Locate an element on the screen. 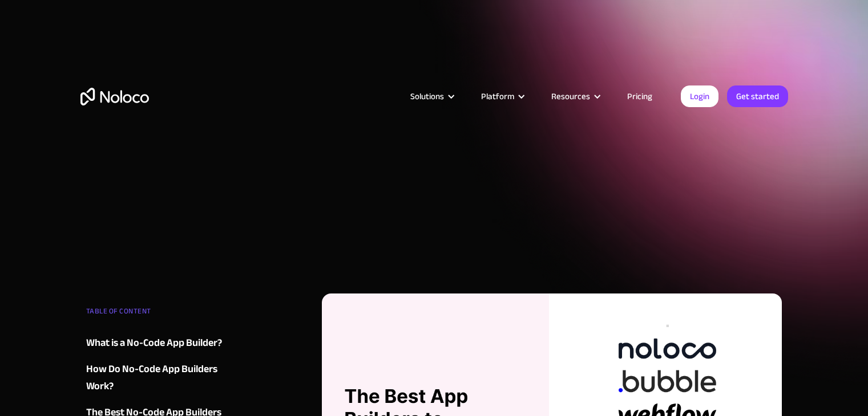  div: What is a No-Code App Builder? is located at coordinates (154, 343).